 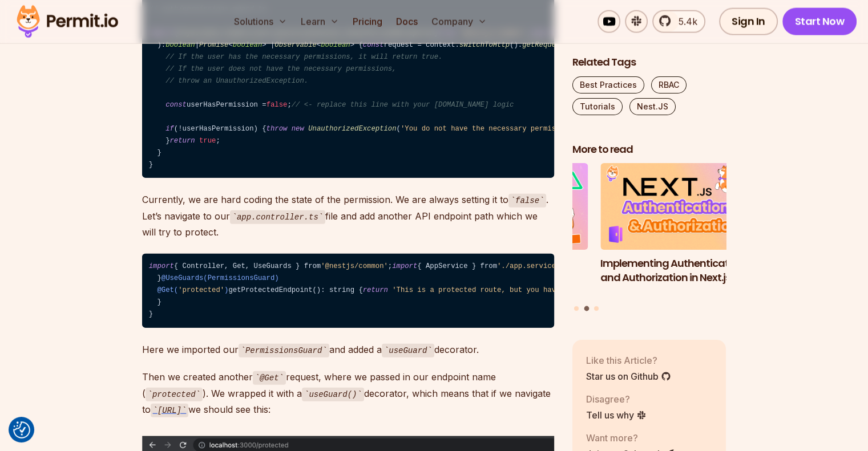 What do you see at coordinates (281, 69) in the screenshot?
I see `span: // If the user does not have the necessary permissions,` at bounding box center [281, 69].